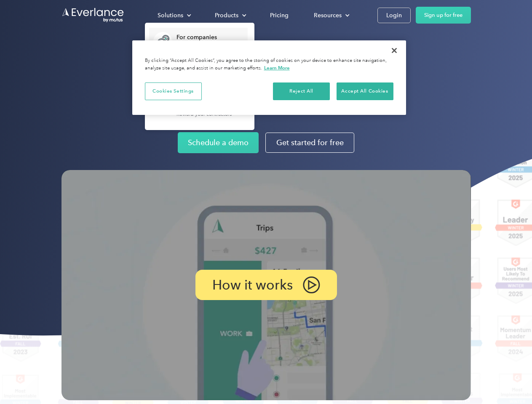 The width and height of the screenshot is (532, 404). I want to click on button: Accept All Cookies, so click(364, 91).